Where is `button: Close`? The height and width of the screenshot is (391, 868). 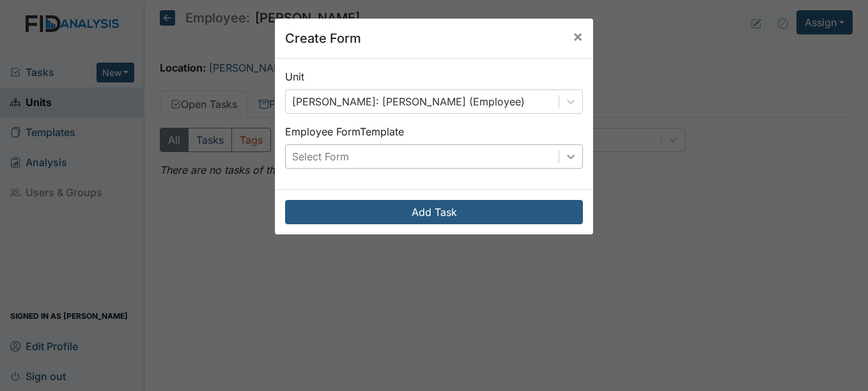 button: Close is located at coordinates (578, 36).